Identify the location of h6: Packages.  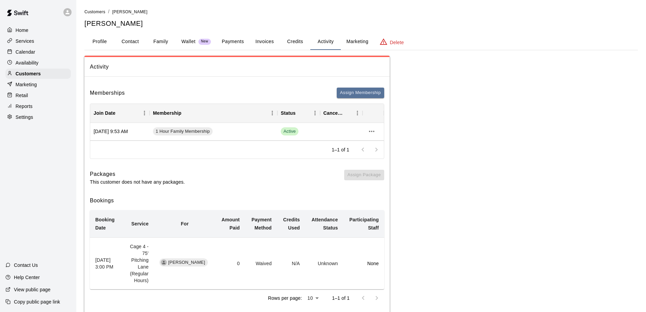
(137, 174).